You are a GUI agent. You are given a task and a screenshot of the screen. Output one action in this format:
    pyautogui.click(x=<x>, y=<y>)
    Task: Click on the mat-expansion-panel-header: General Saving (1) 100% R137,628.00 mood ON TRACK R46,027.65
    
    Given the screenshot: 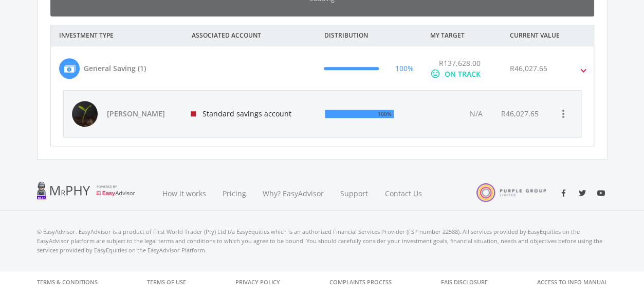 What is the action you would take?
    pyautogui.click(x=322, y=68)
    